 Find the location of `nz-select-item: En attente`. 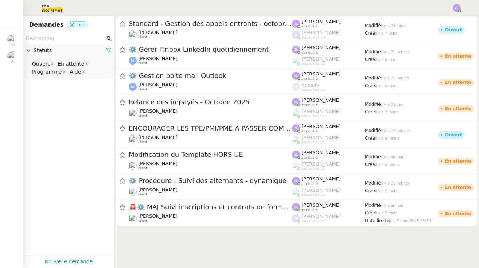

nz-select-item: En attente is located at coordinates (72, 64).